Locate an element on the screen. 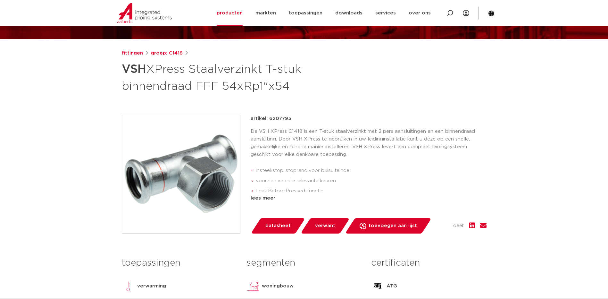  p: woningbouw is located at coordinates (278, 286).